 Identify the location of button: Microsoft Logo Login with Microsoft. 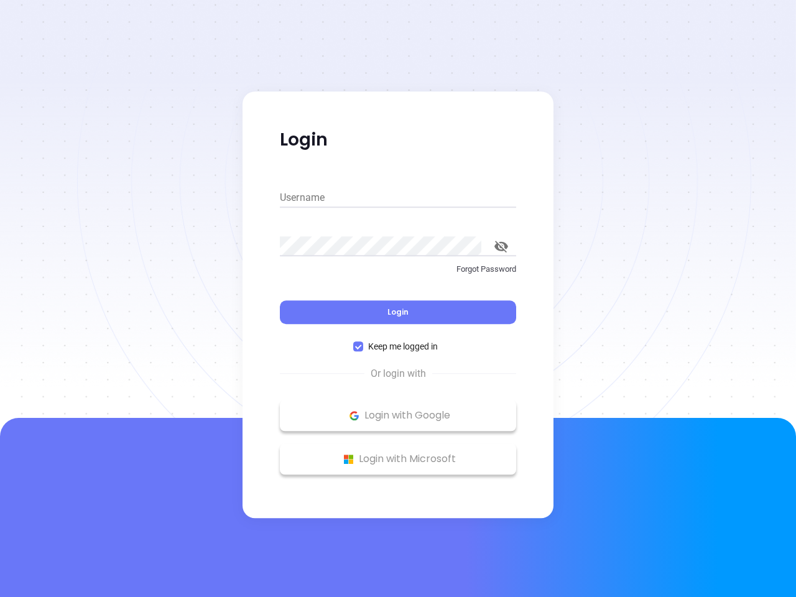
(398, 459).